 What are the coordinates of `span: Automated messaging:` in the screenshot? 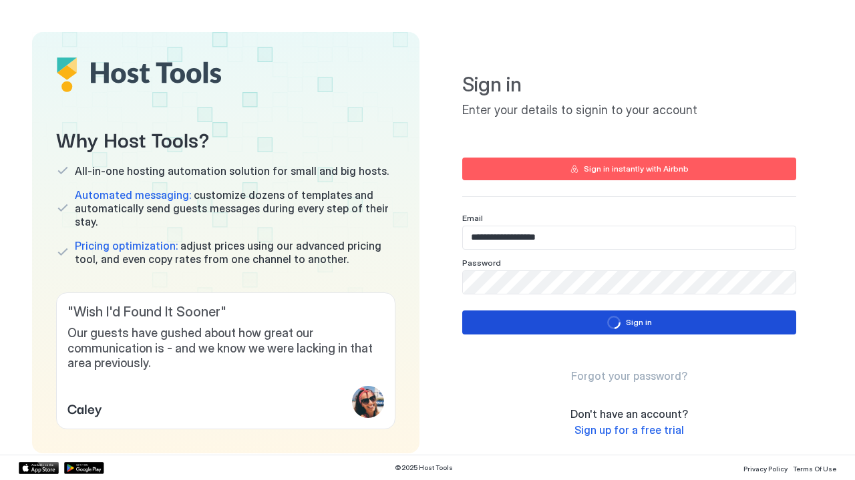 It's located at (133, 195).